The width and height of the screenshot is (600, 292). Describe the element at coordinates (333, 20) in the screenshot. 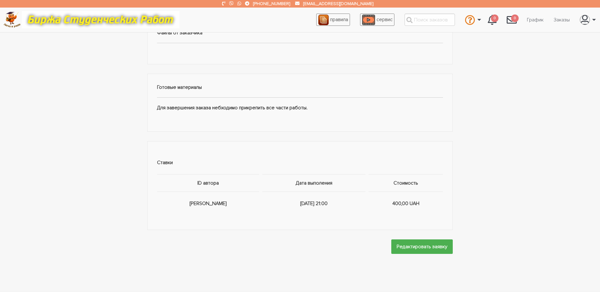

I see `a: правила` at that location.